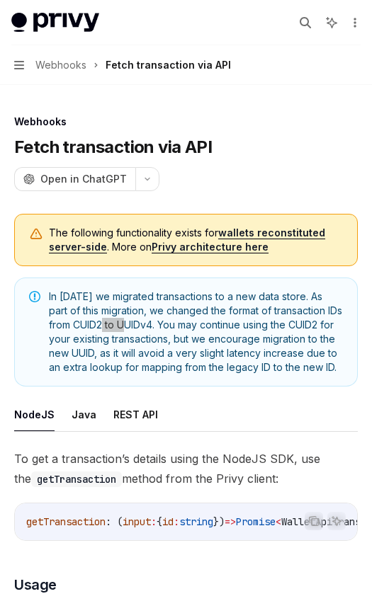 The height and width of the screenshot is (601, 372). Describe the element at coordinates (66, 522) in the screenshot. I see `span: getTransaction` at that location.